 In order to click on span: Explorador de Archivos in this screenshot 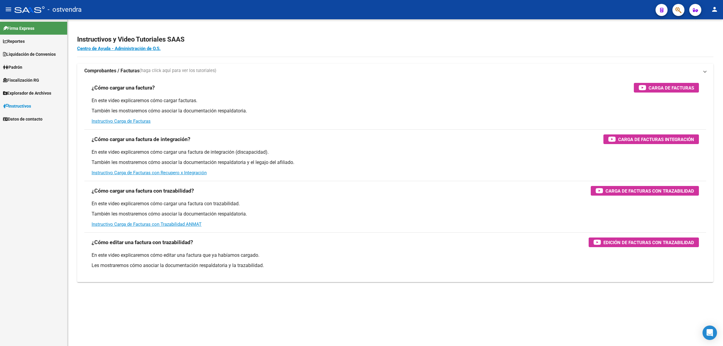, I will do `click(27, 93)`.